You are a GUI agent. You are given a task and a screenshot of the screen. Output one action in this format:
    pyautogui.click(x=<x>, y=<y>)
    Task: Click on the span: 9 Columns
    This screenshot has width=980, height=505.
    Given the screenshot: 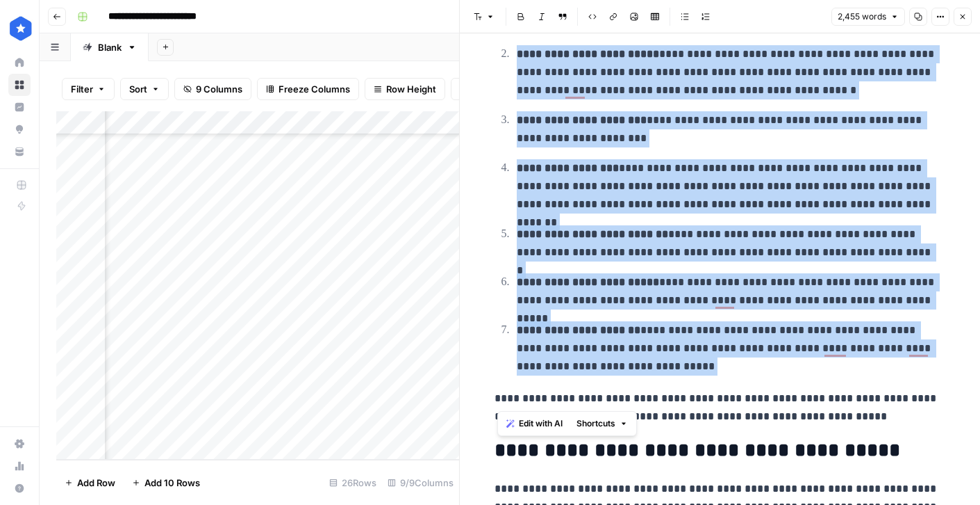 What is the action you would take?
    pyautogui.click(x=219, y=89)
    